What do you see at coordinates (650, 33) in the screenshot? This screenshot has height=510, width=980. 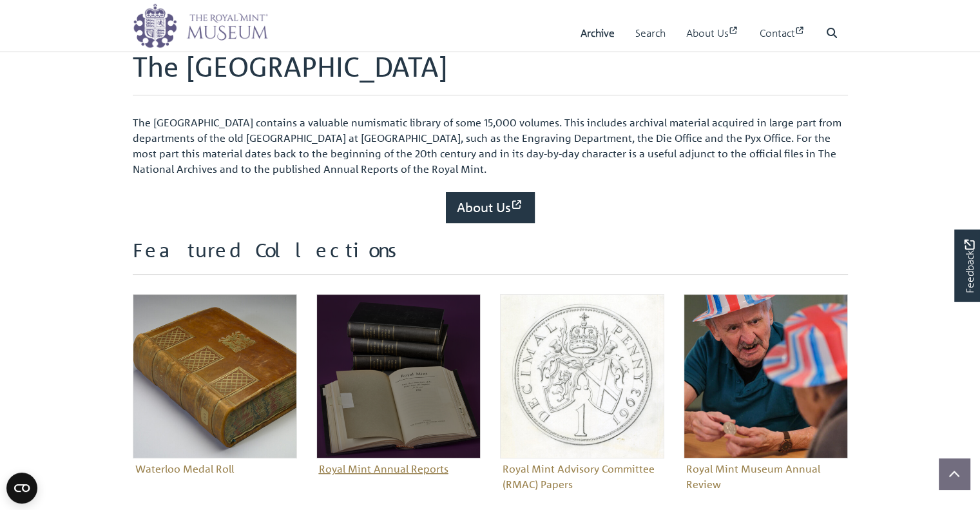 I see `a: Search` at bounding box center [650, 33].